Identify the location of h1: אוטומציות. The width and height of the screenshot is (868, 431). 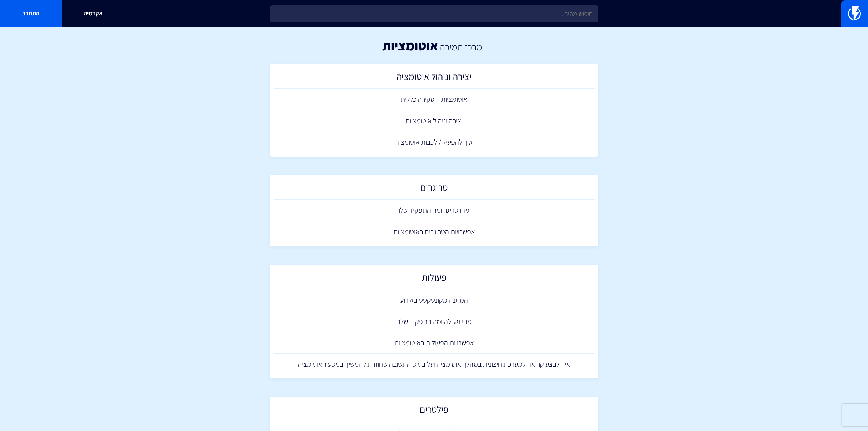
(410, 46).